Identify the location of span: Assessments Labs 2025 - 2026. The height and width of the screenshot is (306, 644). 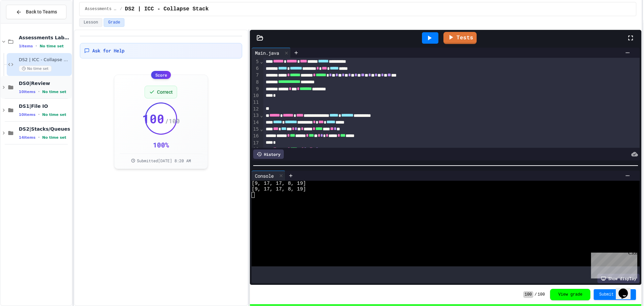
(101, 9).